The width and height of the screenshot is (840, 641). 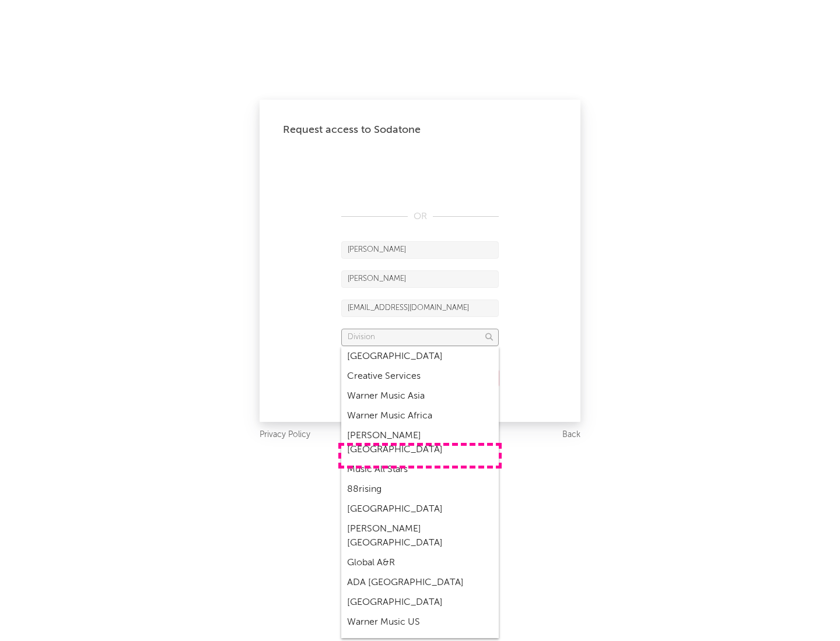 What do you see at coordinates (420, 563) in the screenshot?
I see `div: Global A&R` at bounding box center [420, 563].